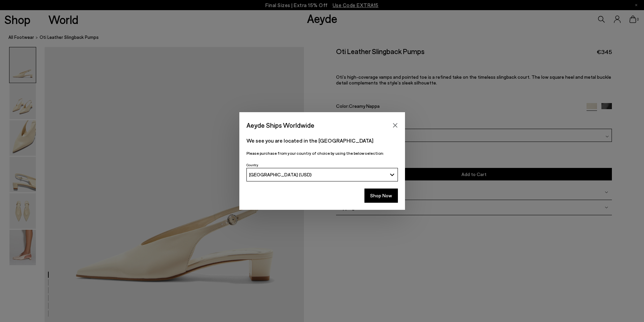  Describe the element at coordinates (280, 125) in the screenshot. I see `span: Aeyde Ships Worldwide` at that location.